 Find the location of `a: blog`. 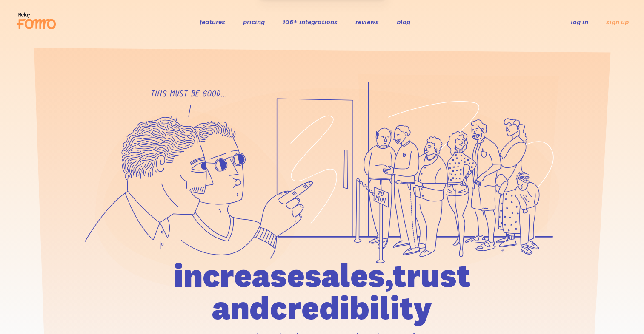

a: blog is located at coordinates (404, 21).